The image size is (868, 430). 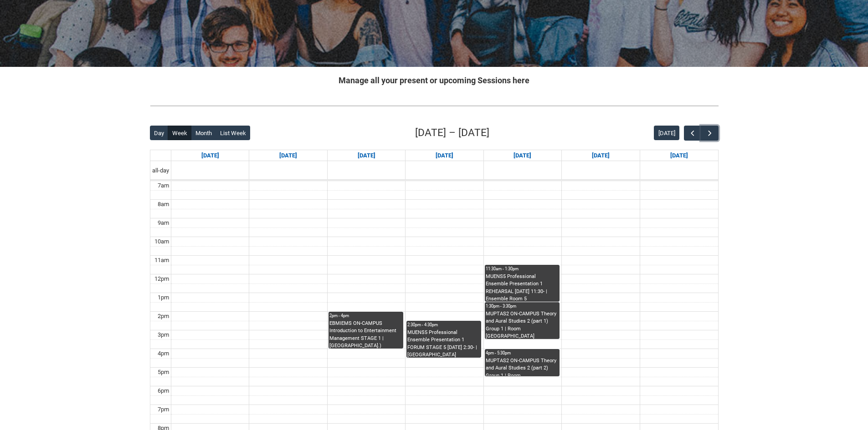 I want to click on a: Go to September 15, 2025, so click(x=288, y=156).